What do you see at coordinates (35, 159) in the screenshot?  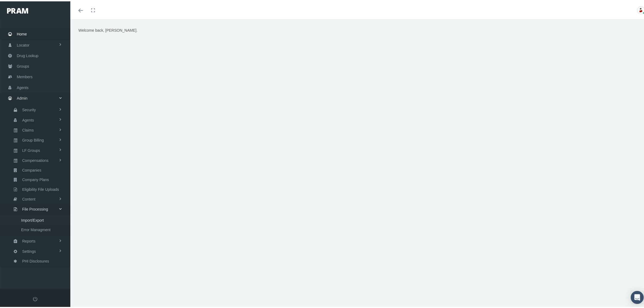 I see `span: Compensations` at bounding box center [35, 159].